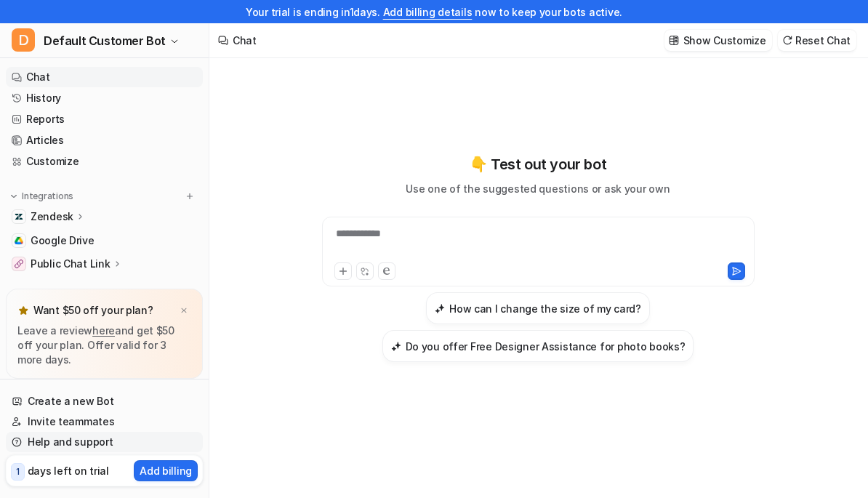  Describe the element at coordinates (104, 422) in the screenshot. I see `a: Invite teammates` at that location.